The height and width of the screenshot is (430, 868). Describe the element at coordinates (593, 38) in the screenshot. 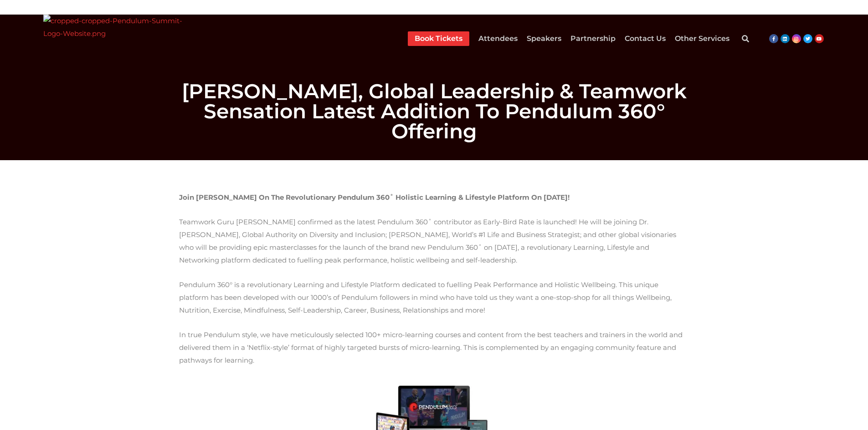

I see `a: Partnership` at that location.